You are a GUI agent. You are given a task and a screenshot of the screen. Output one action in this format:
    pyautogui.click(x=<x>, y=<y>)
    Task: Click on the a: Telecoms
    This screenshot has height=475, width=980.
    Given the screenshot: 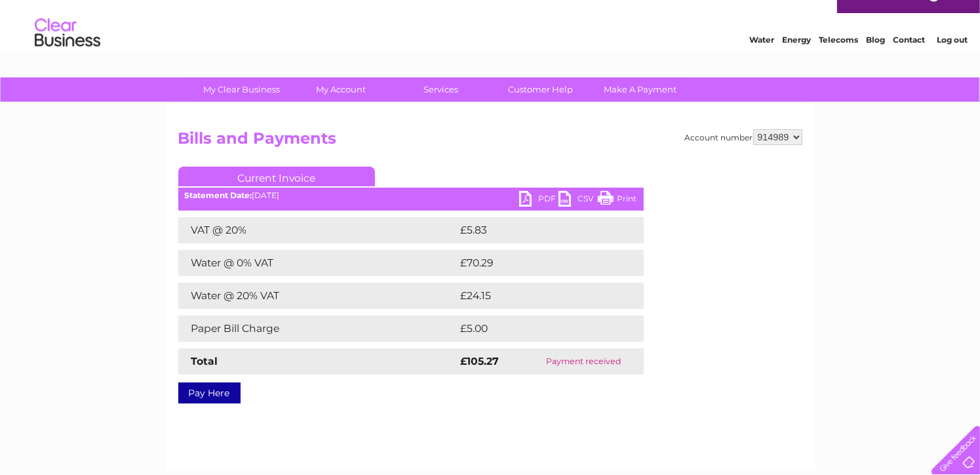 What is the action you would take?
    pyautogui.click(x=838, y=60)
    